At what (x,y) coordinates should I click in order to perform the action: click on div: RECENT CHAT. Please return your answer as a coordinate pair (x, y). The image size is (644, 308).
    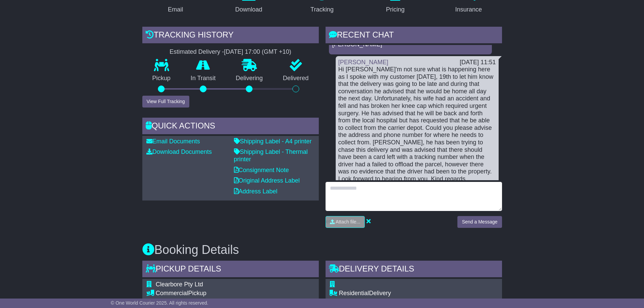
    Looking at the image, I should click on (414, 36).